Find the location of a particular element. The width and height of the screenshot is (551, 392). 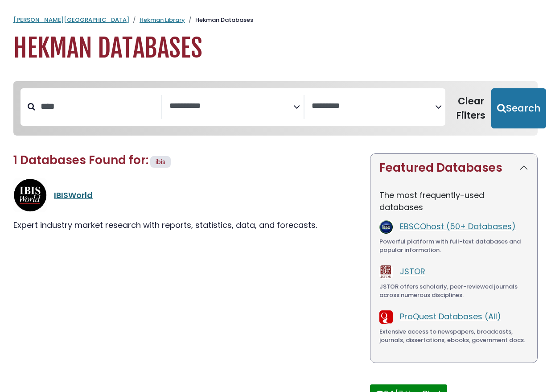

nav: Search filters is located at coordinates (276, 108).